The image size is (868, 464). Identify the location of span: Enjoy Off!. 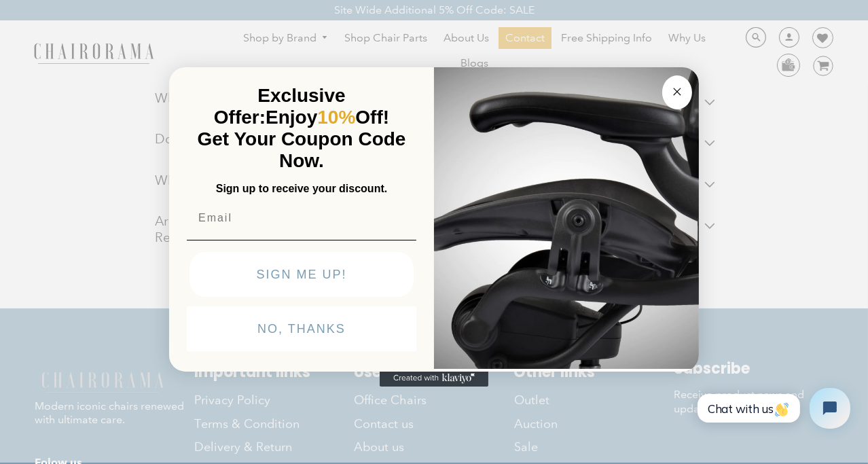
(328, 117).